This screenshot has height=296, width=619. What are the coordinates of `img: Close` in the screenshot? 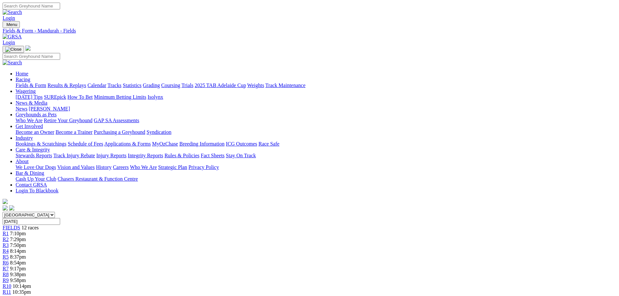 It's located at (13, 49).